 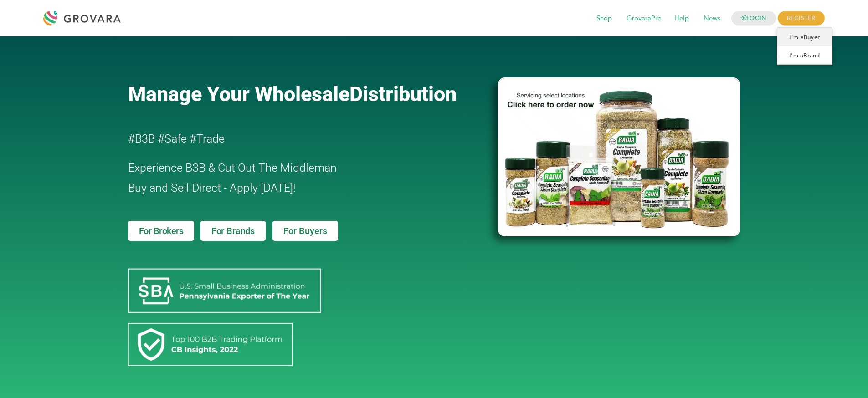 I want to click on a: Manage Your WholesaleDistribution, so click(x=305, y=94).